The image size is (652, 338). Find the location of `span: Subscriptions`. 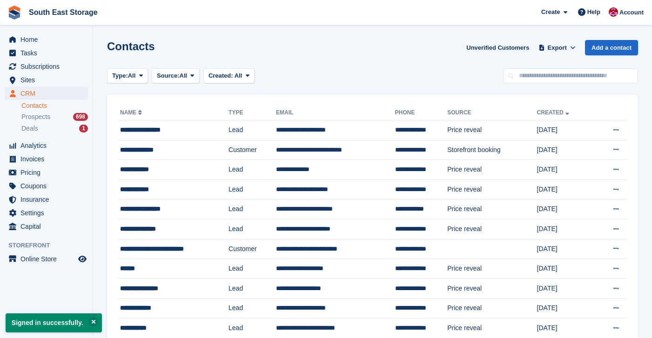

span: Subscriptions is located at coordinates (48, 67).